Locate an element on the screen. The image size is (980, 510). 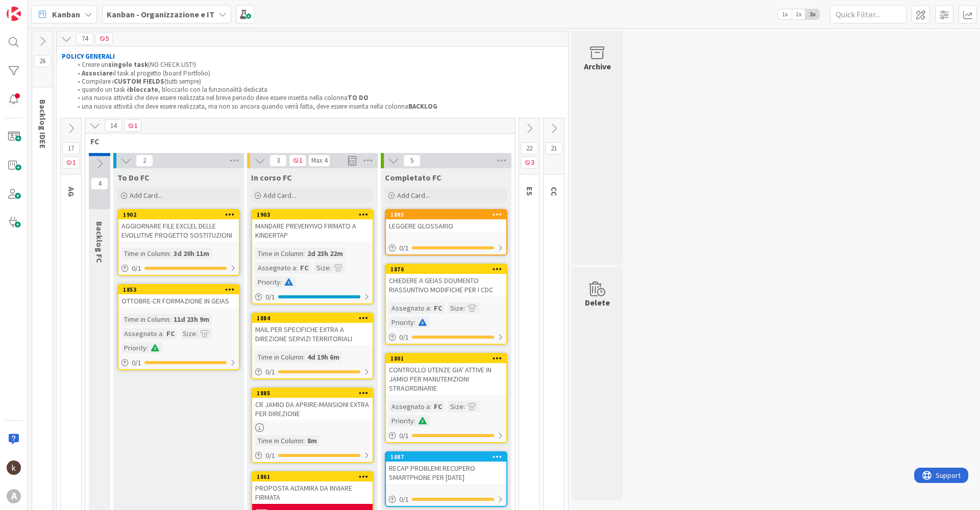
strong: singolo task is located at coordinates (128, 65).